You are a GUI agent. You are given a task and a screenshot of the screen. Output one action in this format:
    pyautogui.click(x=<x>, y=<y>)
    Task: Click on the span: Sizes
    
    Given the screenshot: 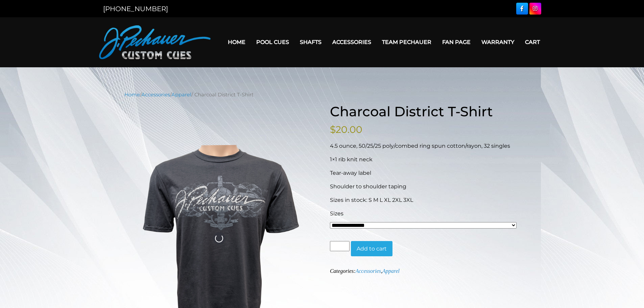 What is the action you would take?
    pyautogui.click(x=336, y=213)
    